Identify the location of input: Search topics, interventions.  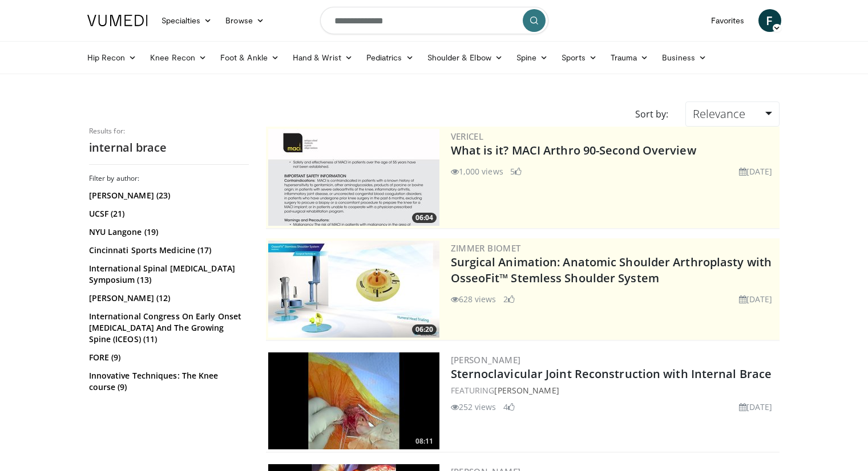
(434, 21).